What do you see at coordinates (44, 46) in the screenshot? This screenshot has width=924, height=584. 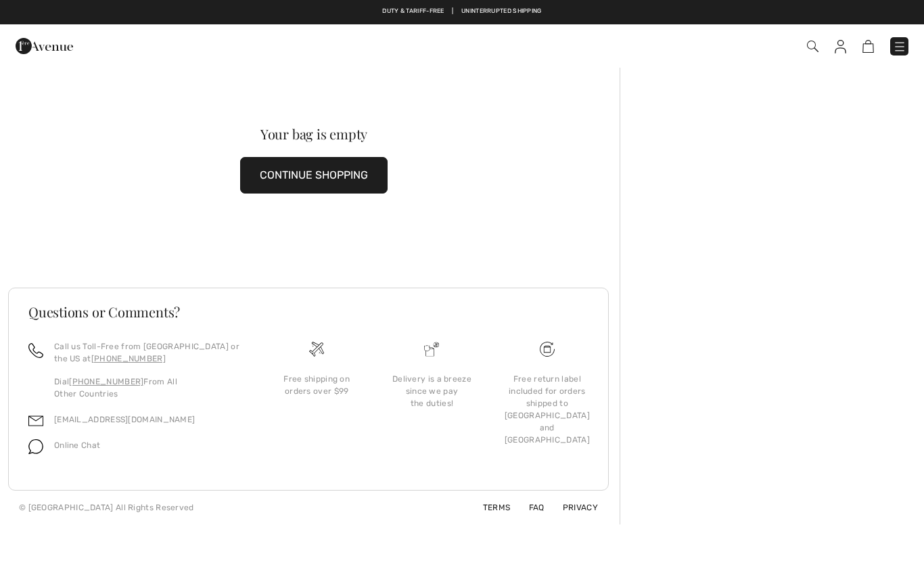 I see `img: 1ère Avenue` at bounding box center [44, 46].